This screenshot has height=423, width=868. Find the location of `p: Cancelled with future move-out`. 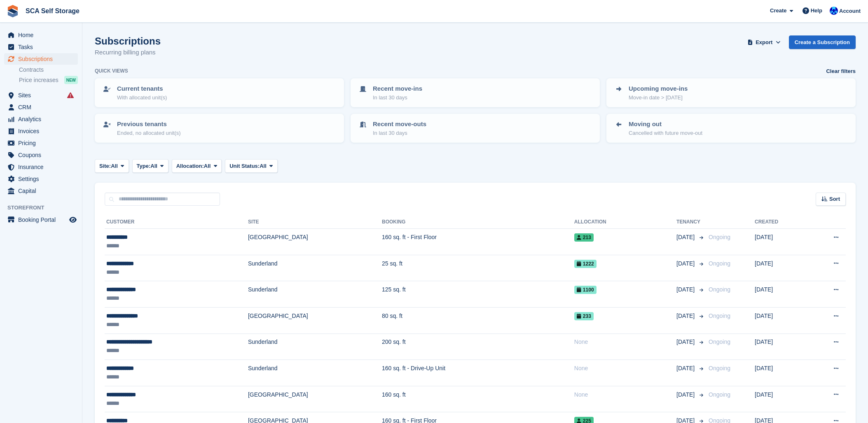

p: Cancelled with future move-out is located at coordinates (665, 133).